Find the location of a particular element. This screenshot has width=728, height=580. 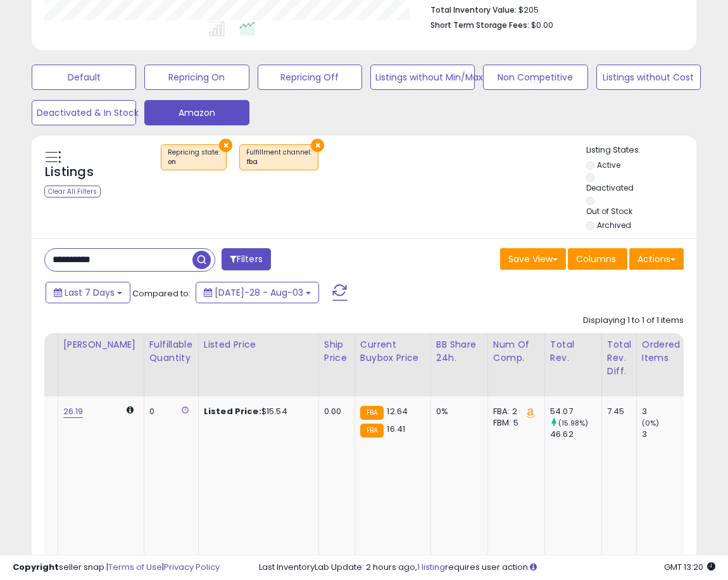

div: 7.45 is located at coordinates (617, 412).